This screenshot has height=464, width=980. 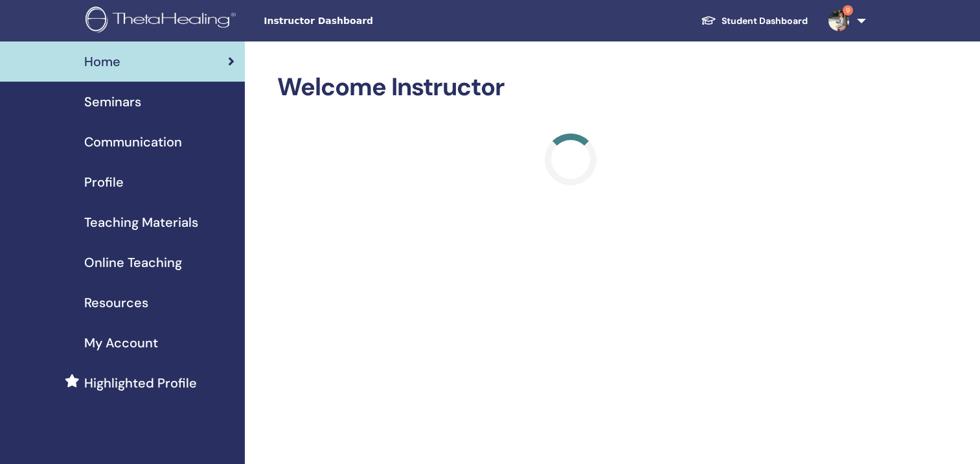 I want to click on span: Instructor Dashboard, so click(x=361, y=21).